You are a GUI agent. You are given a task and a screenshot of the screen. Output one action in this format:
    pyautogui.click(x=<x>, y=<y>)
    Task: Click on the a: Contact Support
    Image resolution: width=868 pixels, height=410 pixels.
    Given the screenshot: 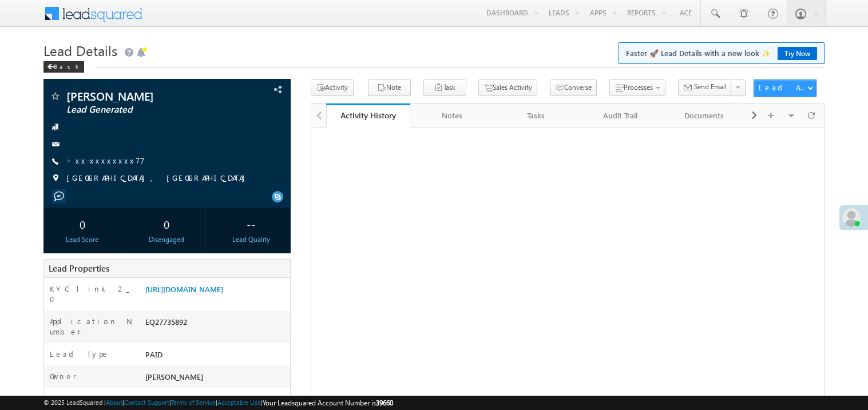 What is the action you would take?
    pyautogui.click(x=147, y=403)
    